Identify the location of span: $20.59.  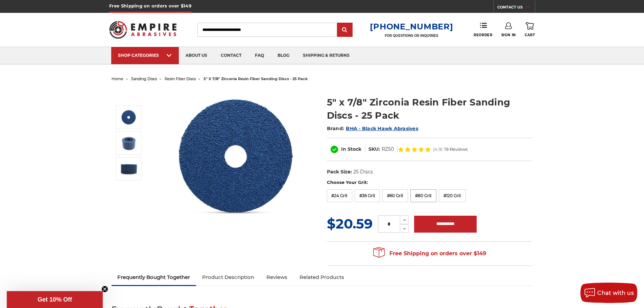
(350, 223).